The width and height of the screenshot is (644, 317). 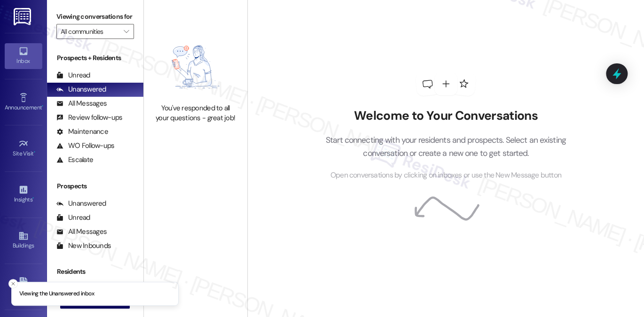 I want to click on div: Maintenance, so click(x=82, y=132).